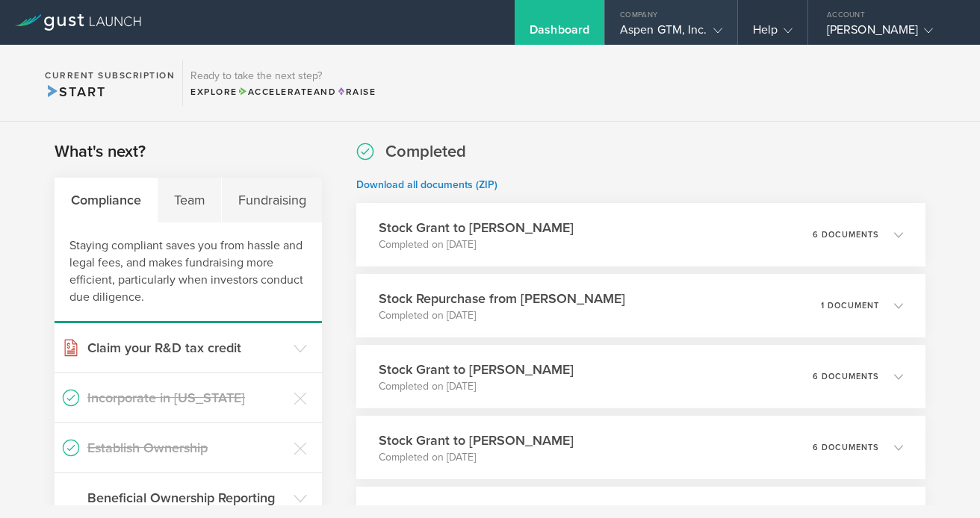 The width and height of the screenshot is (980, 518). What do you see at coordinates (187, 448) in the screenshot?
I see `h3: Establish Ownership` at bounding box center [187, 448].